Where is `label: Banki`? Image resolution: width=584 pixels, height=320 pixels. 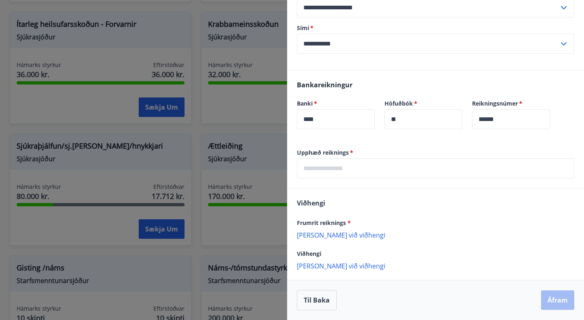 label: Banki is located at coordinates (336, 103).